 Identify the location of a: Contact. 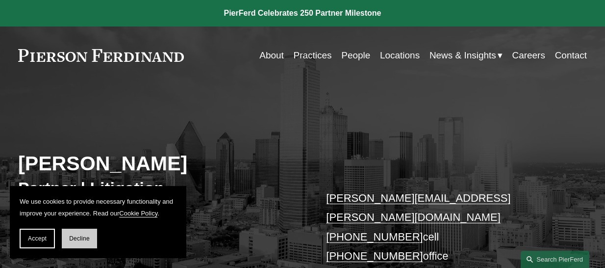
(571, 55).